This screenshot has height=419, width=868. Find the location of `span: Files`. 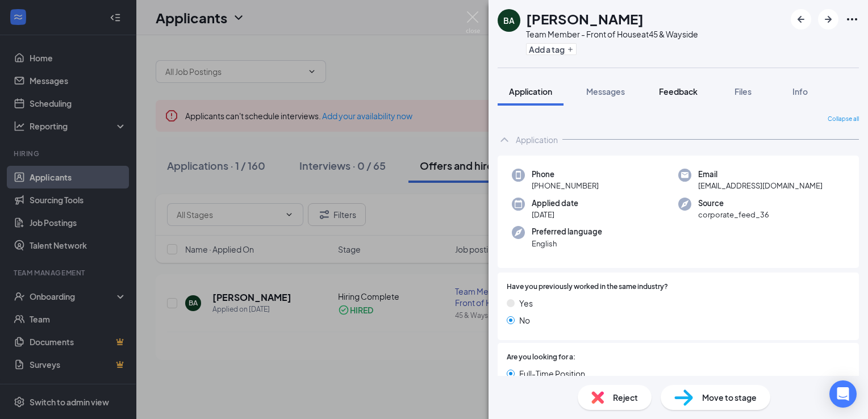

span: Files is located at coordinates (743, 92).